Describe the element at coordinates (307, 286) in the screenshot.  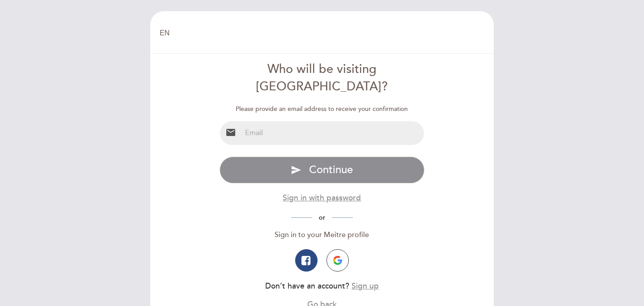
I see `span: Don’t have an account?` at that location.